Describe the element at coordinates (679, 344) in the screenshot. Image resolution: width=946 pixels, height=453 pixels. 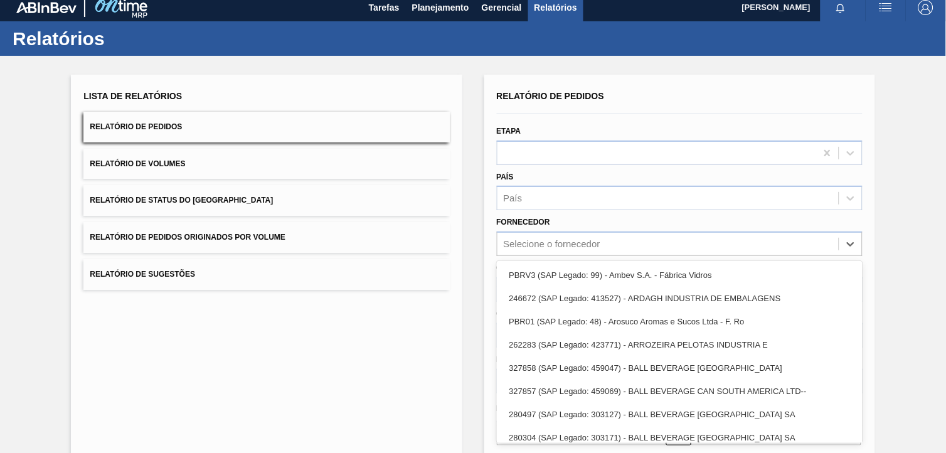
I see `div: 262283 (SAP Legado: 423771) - ARROZEIRA PELOTAS INDUSTRIA E` at that location.